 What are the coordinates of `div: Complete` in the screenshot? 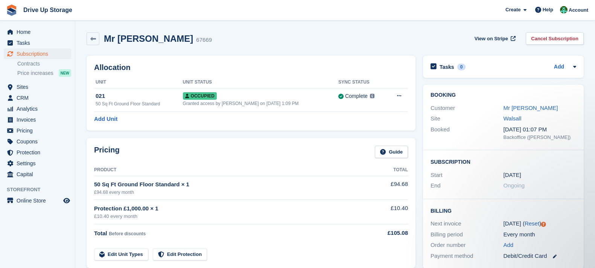 It's located at (356, 96).